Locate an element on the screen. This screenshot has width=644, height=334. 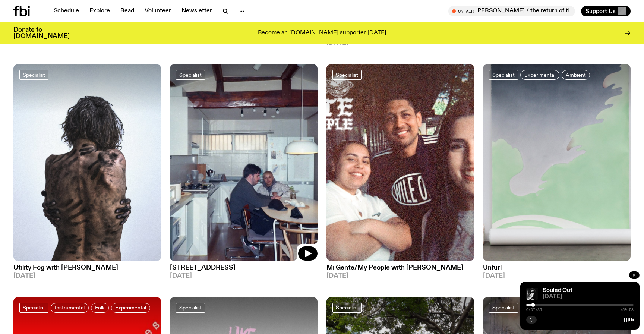
a: Ambient is located at coordinates (576, 75).